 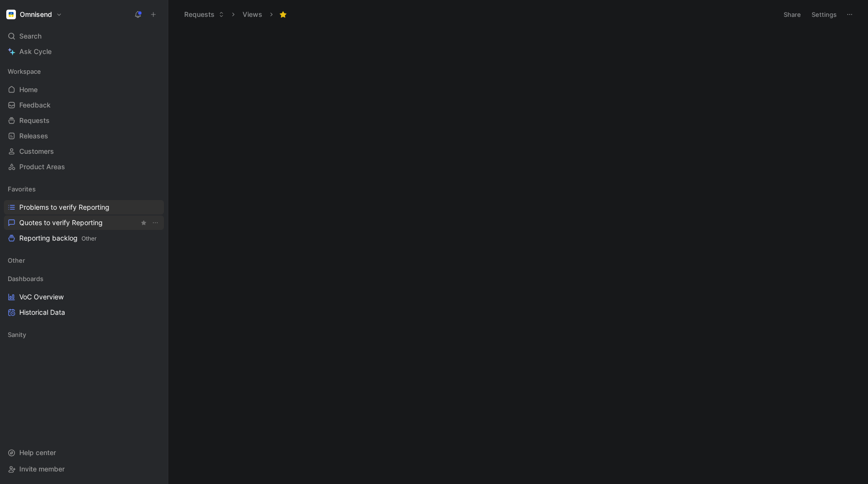 What do you see at coordinates (84, 72) in the screenshot?
I see `div: Workspace` at bounding box center [84, 72].